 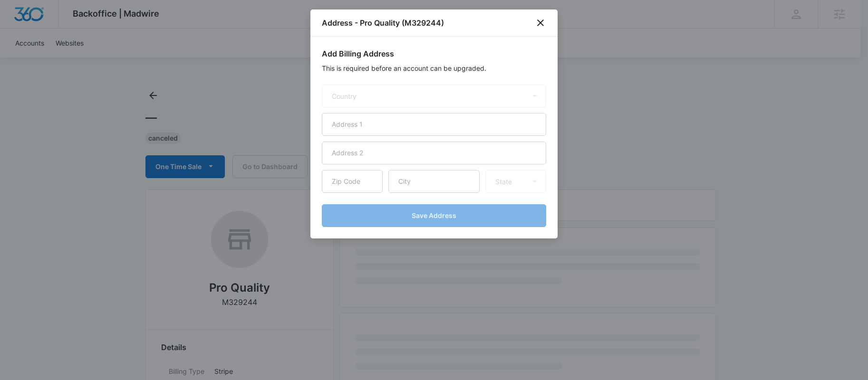 What do you see at coordinates (434, 68) in the screenshot?
I see `p: This is required before an account can be upgraded.` at bounding box center [434, 68].